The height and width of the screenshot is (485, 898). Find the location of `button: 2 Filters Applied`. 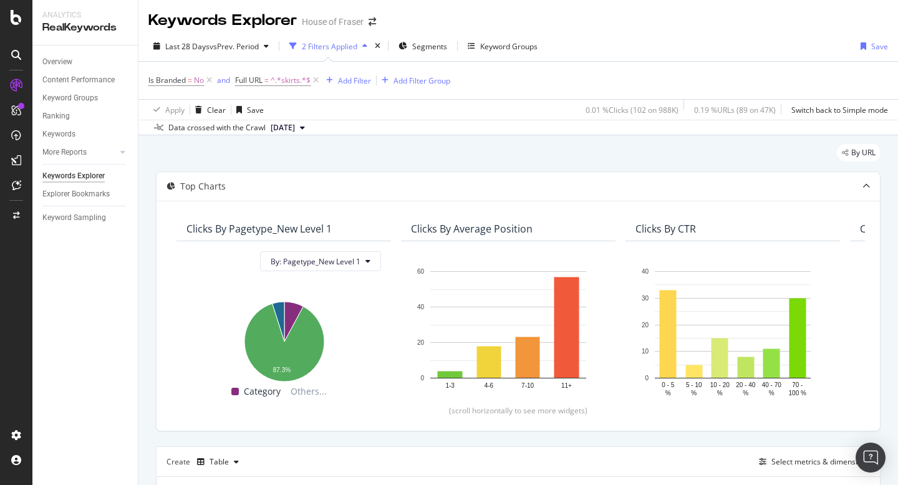

button: 2 Filters Applied is located at coordinates (328, 46).